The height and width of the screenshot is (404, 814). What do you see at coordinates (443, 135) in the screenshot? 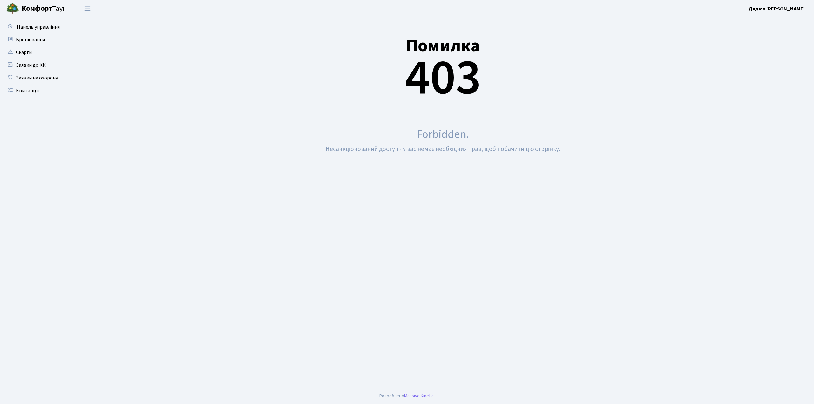
I see `div: Forbidden.` at bounding box center [443, 135].